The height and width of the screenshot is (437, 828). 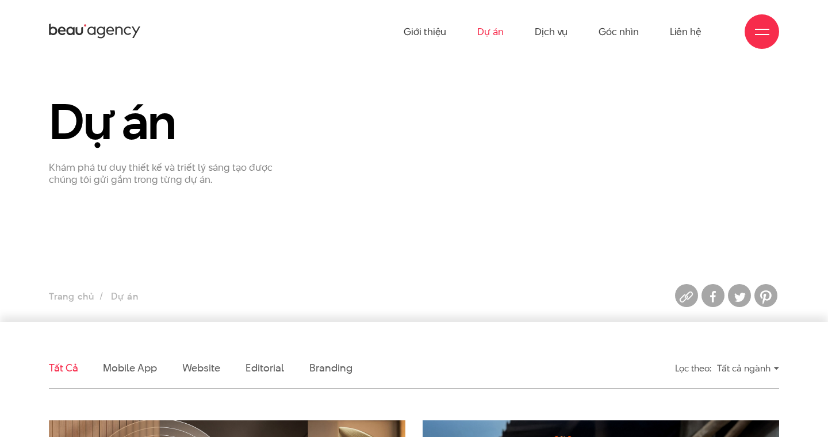 What do you see at coordinates (693, 368) in the screenshot?
I see `div: Lọc theo:` at bounding box center [693, 368].